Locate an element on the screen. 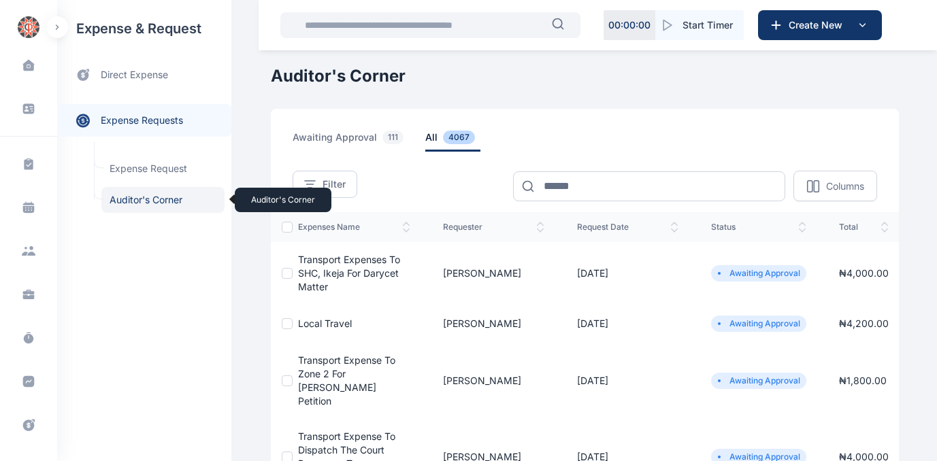  span: ₦ 4,000.00 is located at coordinates (863, 273).